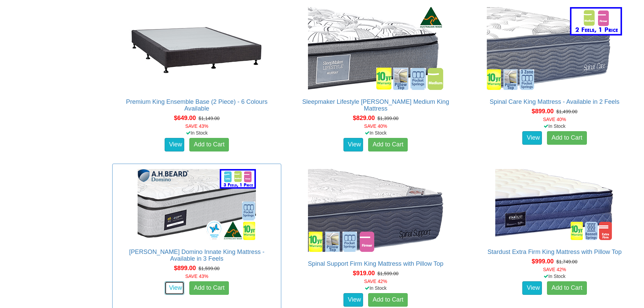 The height and width of the screenshot is (308, 644). I want to click on a: Premium King Ensemble Base (2 Piece) - 6 Colours Available, so click(197, 105).